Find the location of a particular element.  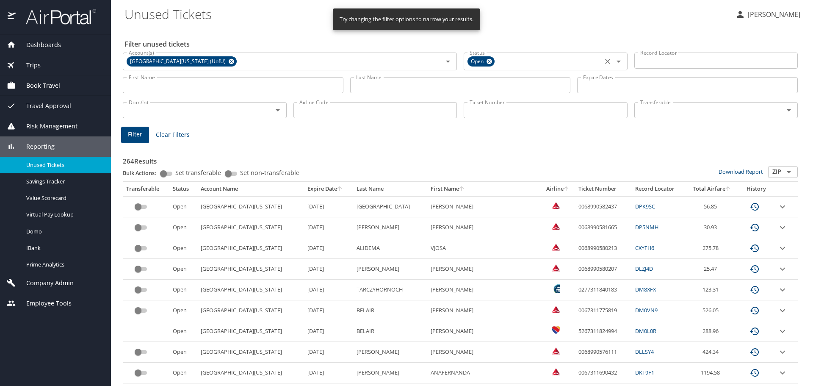

a: DP5NMH is located at coordinates (647, 227).